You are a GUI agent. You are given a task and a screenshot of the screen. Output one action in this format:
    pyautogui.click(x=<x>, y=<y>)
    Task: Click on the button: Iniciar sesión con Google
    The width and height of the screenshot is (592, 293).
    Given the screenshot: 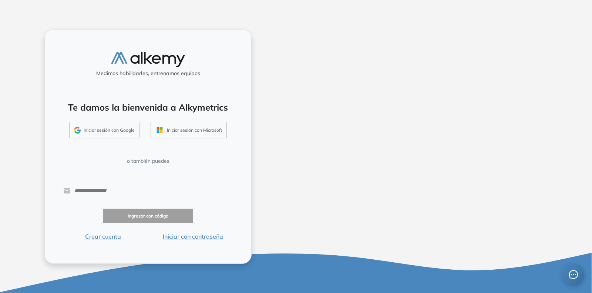 What is the action you would take?
    pyautogui.click(x=104, y=130)
    